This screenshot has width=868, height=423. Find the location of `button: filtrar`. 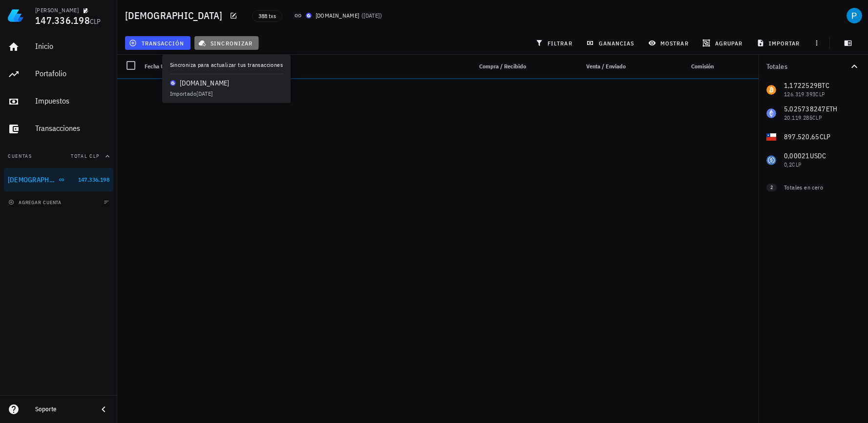

button: filtrar is located at coordinates (555, 43).